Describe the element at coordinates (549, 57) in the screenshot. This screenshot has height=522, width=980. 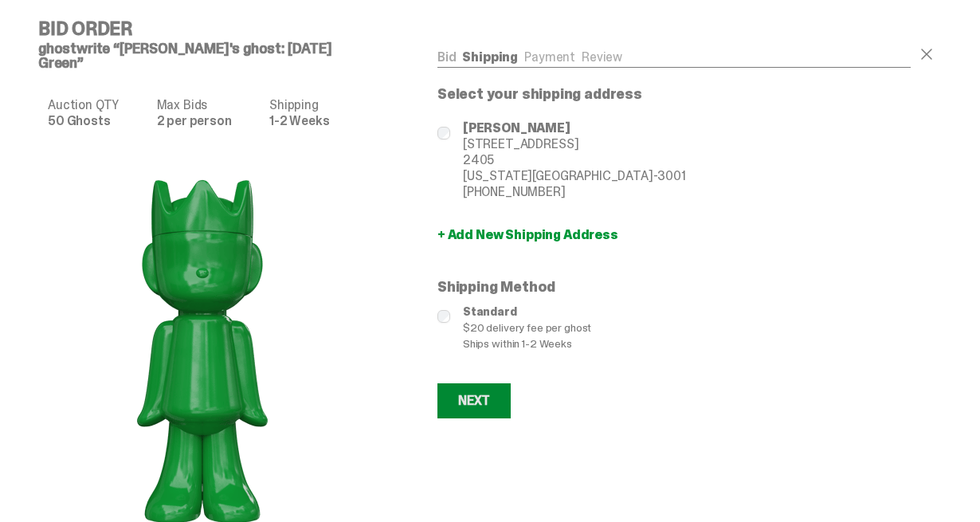
I see `a: Payment` at that location.